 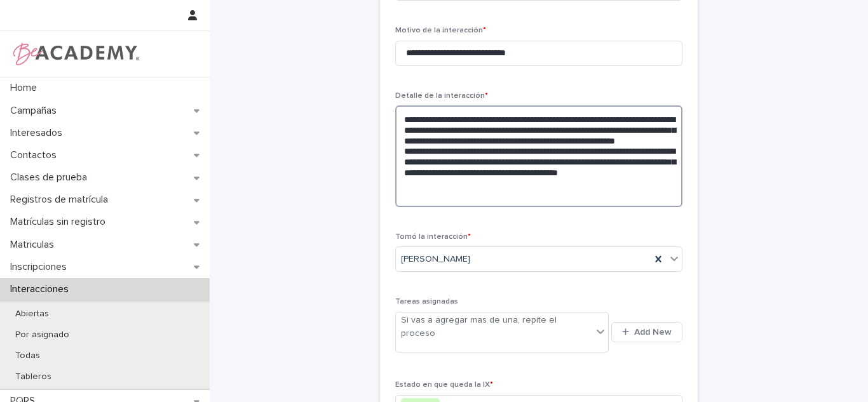 What do you see at coordinates (32, 314) in the screenshot?
I see `p: Abiertas` at bounding box center [32, 314].